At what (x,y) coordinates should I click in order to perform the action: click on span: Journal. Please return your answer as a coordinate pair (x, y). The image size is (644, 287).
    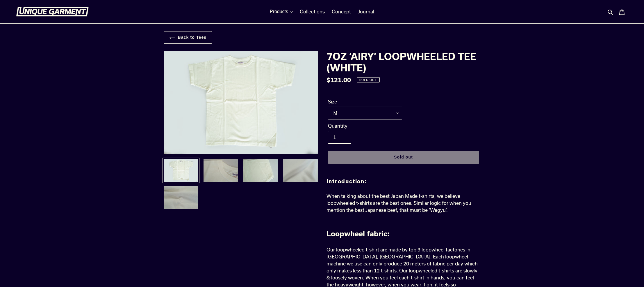
    Looking at the image, I should click on (366, 12).